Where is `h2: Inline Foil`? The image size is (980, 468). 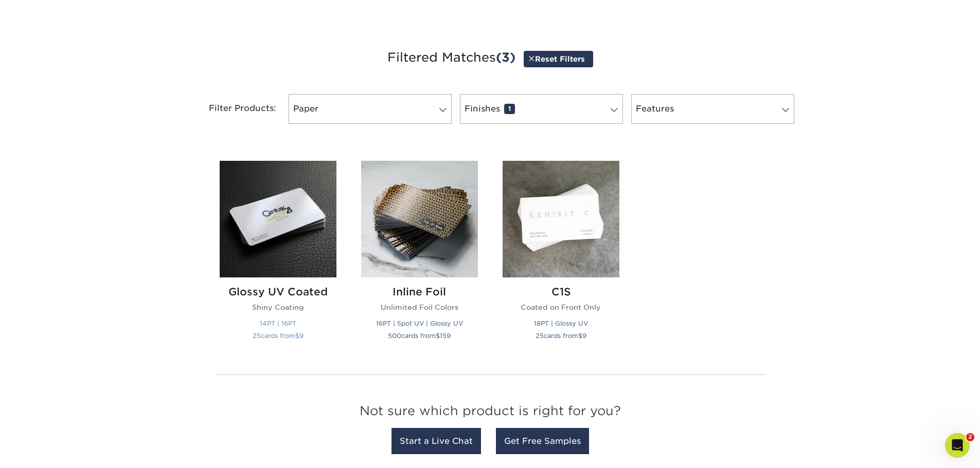
h2: Inline Foil is located at coordinates (419, 292).